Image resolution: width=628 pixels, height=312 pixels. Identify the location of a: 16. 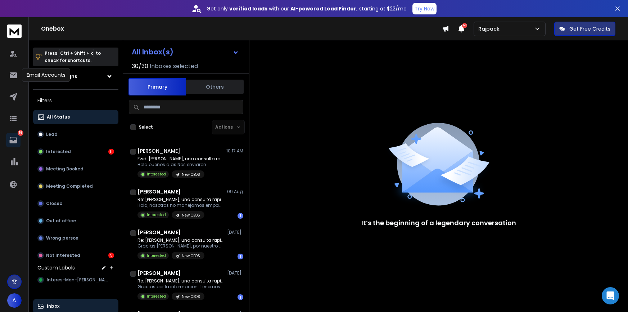
(13, 140).